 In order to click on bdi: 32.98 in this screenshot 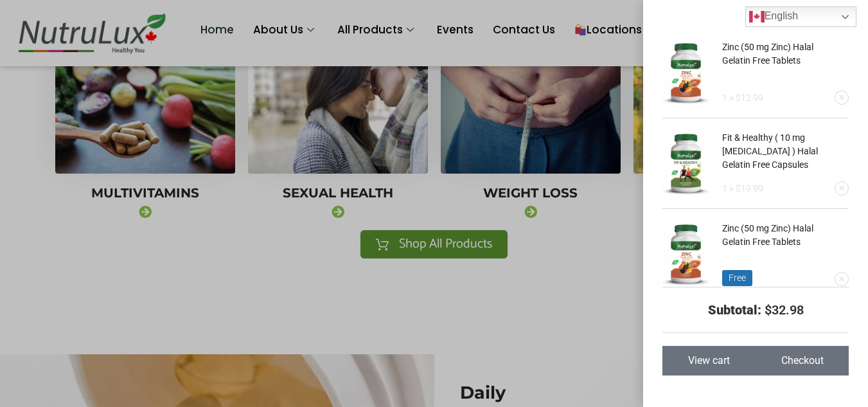, I will do `click(783, 310)`.